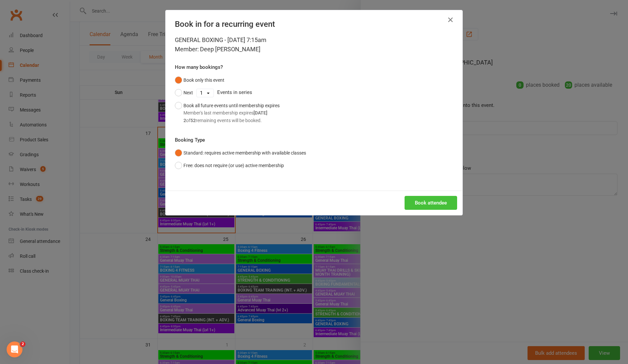  I want to click on span: 2, so click(23, 344).